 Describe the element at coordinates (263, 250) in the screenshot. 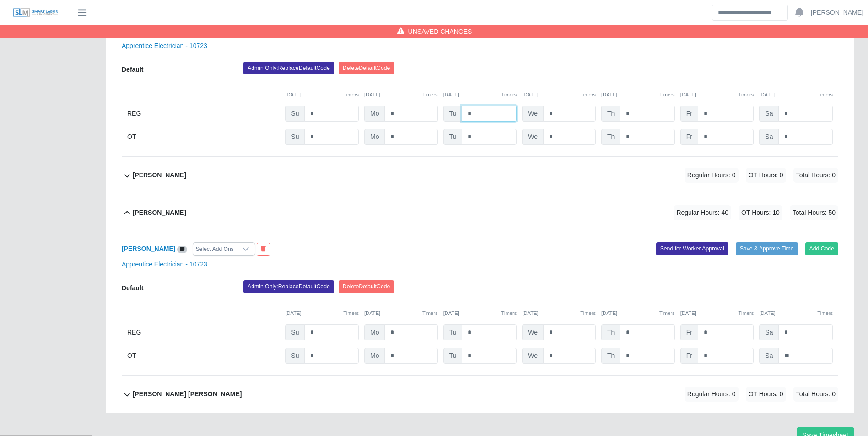

I see `button: End Worker & Remove from the Timesheet` at that location.